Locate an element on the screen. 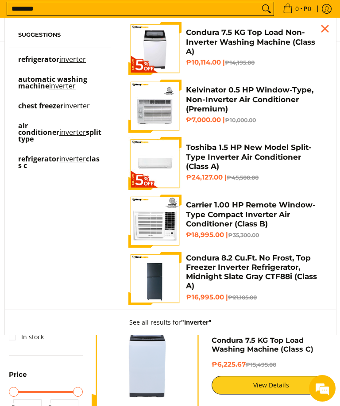 The image size is (340, 406). span: 0 is located at coordinates (297, 9).